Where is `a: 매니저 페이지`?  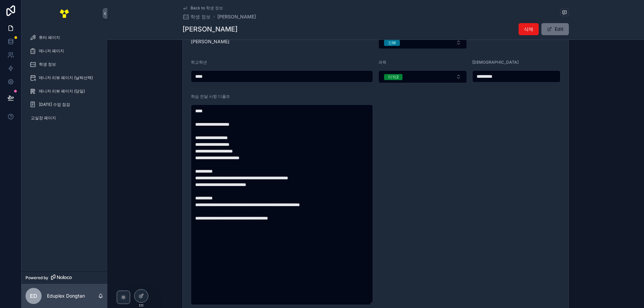 a: 매니저 페이지 is located at coordinates (64, 51).